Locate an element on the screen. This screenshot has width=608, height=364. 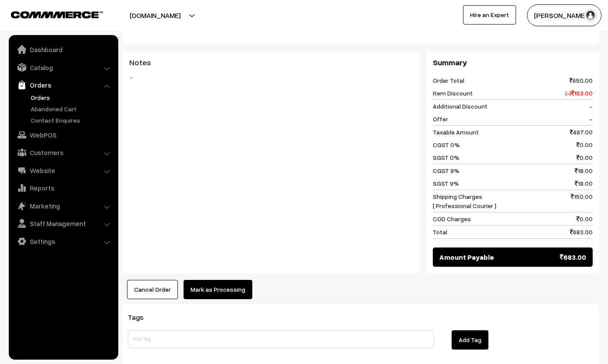
span: 497.00 is located at coordinates (581, 132).